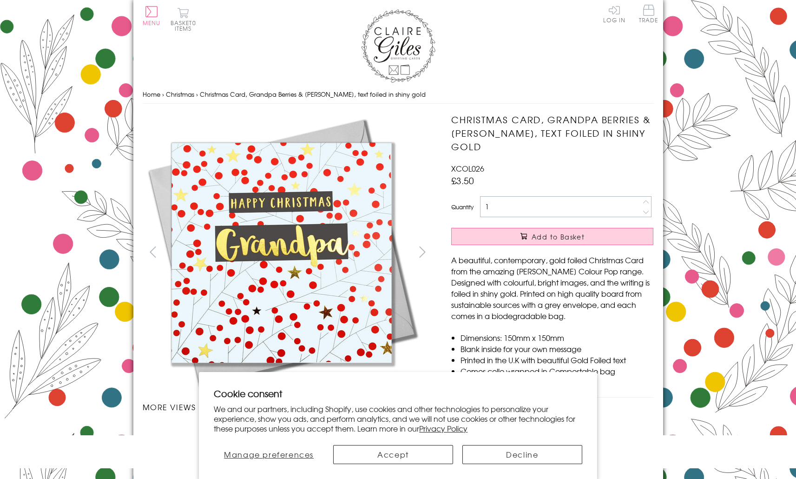  What do you see at coordinates (152, 23) in the screenshot?
I see `span: Menu` at bounding box center [152, 23].